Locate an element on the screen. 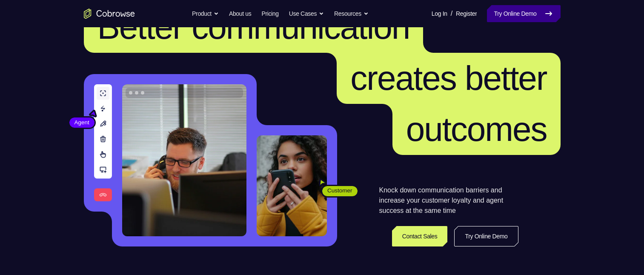 The height and width of the screenshot is (275, 644). a: About us is located at coordinates (240, 13).